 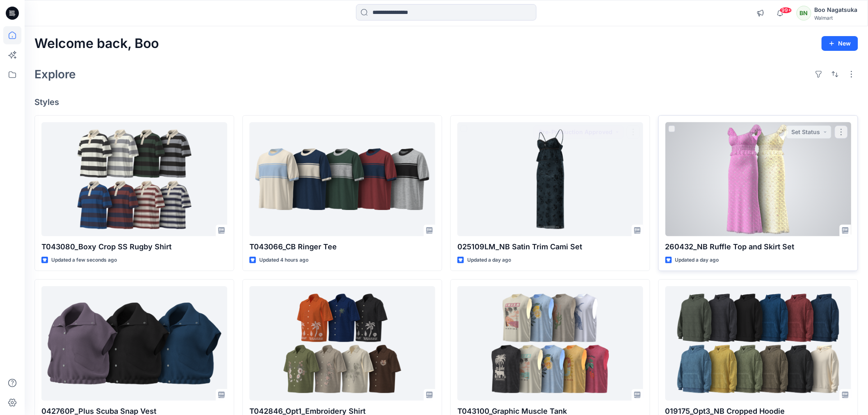 I want to click on a: T043066_CB Ringer Tee, so click(x=342, y=179).